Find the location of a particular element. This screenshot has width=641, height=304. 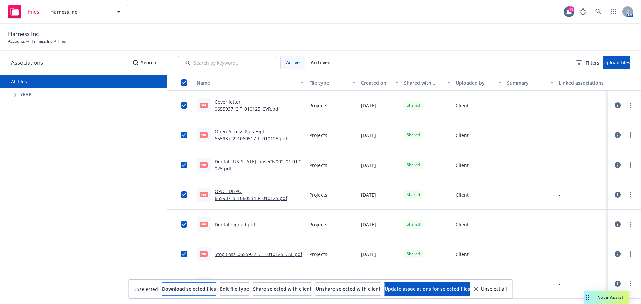

button: Unselect all is located at coordinates (490, 289).